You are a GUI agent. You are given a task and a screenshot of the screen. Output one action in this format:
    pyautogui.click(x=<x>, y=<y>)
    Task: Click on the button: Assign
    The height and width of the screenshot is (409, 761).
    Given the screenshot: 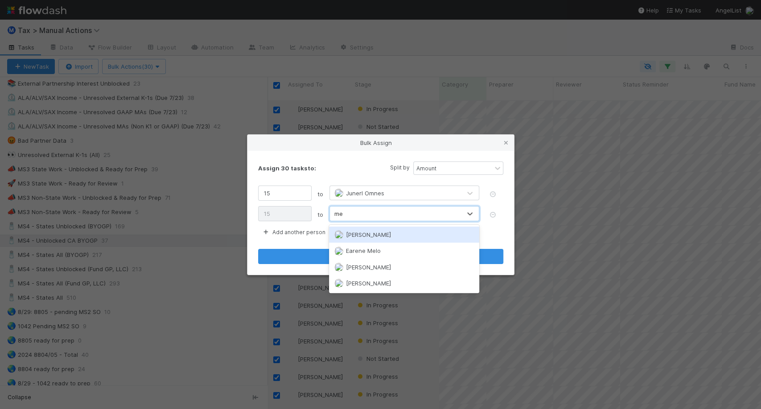 What is the action you would take?
    pyautogui.click(x=381, y=256)
    